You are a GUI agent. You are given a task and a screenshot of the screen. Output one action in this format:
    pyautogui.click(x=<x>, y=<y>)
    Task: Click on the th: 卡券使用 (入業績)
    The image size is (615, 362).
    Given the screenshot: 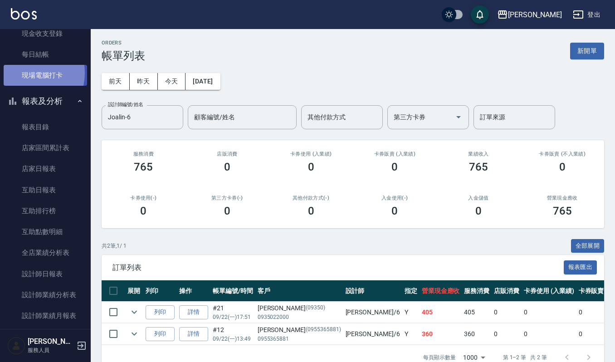 What is the action you would take?
    pyautogui.click(x=549, y=291)
    